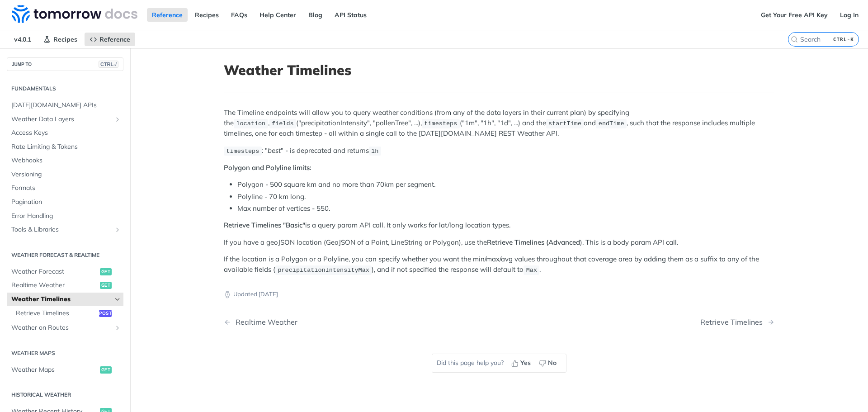  I want to click on span: post, so click(106, 313).